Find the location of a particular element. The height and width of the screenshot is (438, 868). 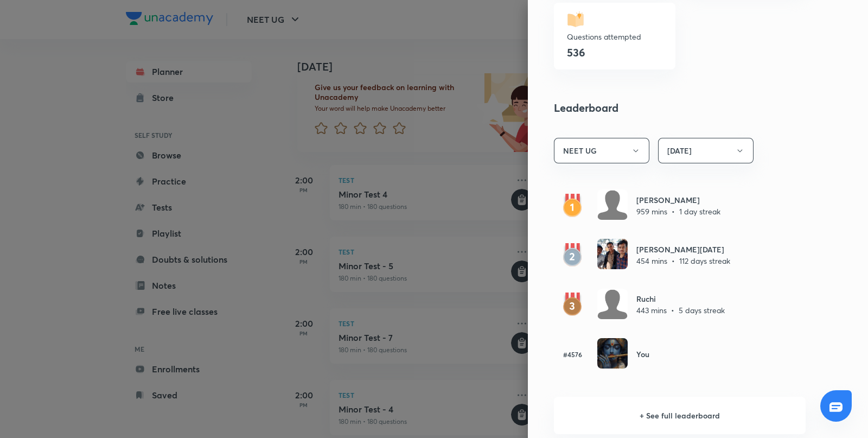

h6: You is located at coordinates (643, 354).